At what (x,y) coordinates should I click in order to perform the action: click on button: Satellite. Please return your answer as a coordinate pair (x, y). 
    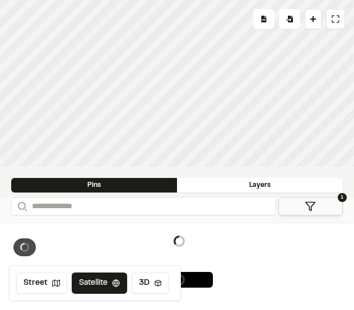
    Looking at the image, I should click on (99, 284).